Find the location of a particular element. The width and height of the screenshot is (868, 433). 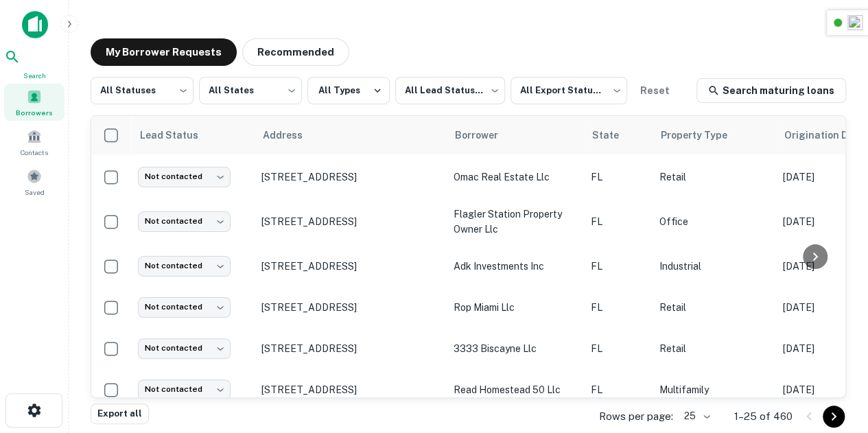

span: Contacts is located at coordinates (34, 152).